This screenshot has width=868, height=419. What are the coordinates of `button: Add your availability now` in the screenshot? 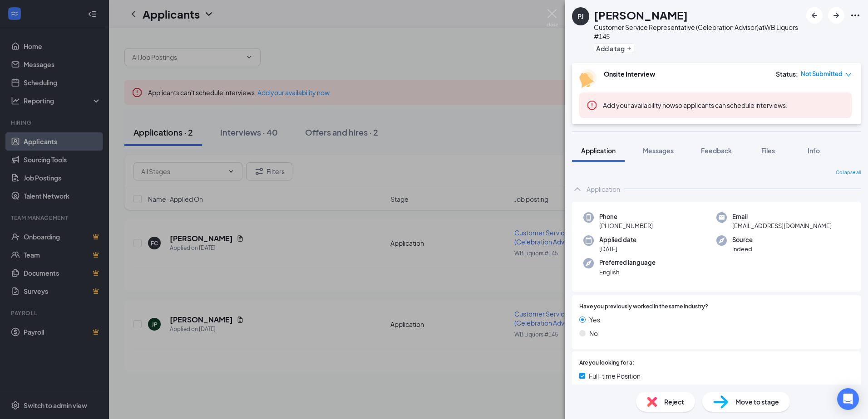 It's located at (639, 105).